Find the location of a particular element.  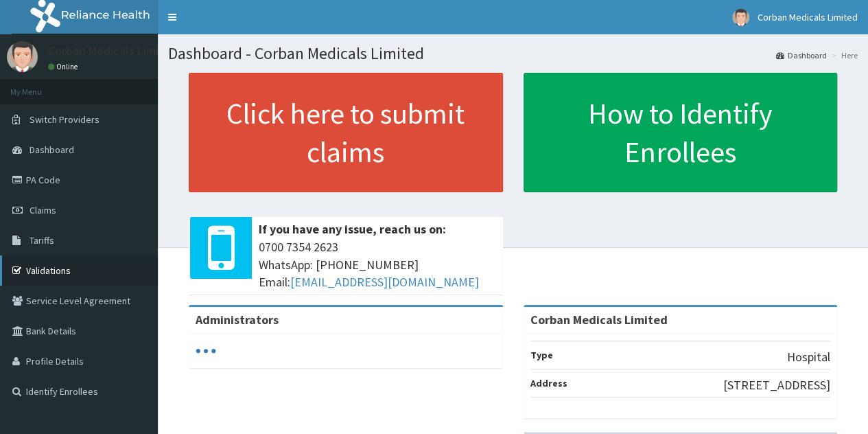

a: Online is located at coordinates (64, 66).